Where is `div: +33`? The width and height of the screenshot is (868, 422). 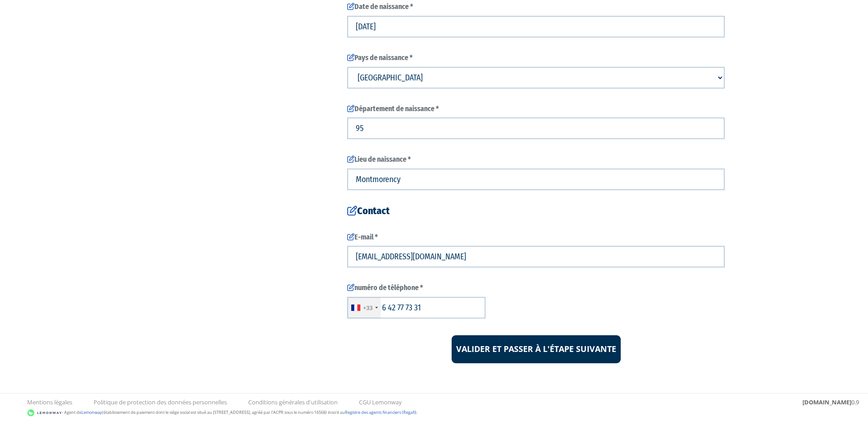 div: +33 is located at coordinates (368, 307).